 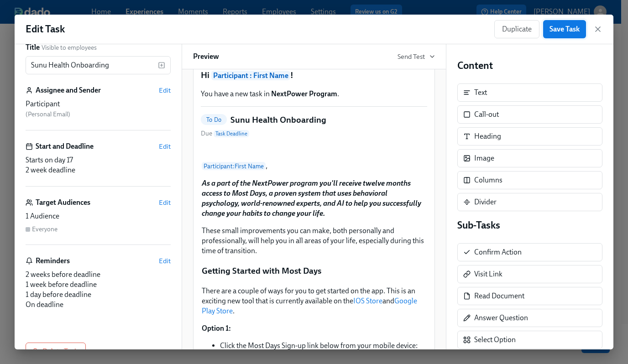 What do you see at coordinates (517, 29) in the screenshot?
I see `span: Duplicate` at bounding box center [517, 29].